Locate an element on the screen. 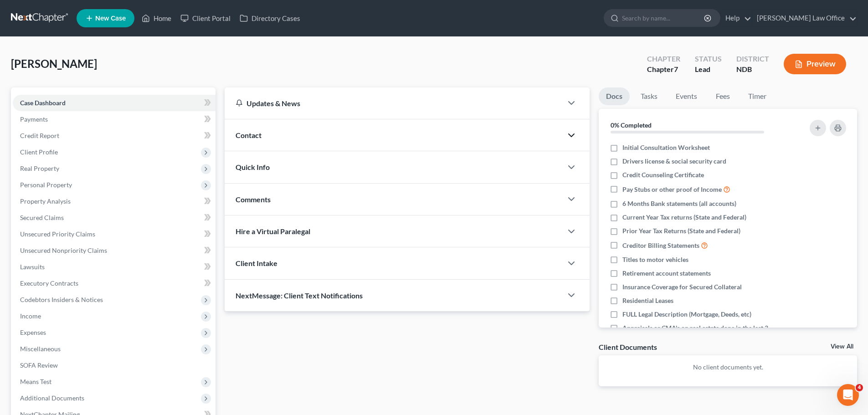 Image resolution: width=868 pixels, height=415 pixels. span: 4 is located at coordinates (860, 388).